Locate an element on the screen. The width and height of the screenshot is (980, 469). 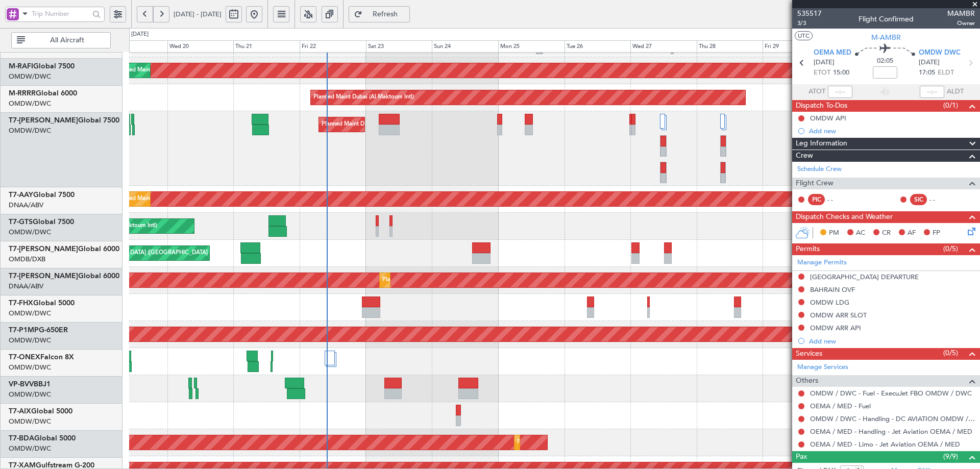
span: M-RRRR is located at coordinates (22, 94).